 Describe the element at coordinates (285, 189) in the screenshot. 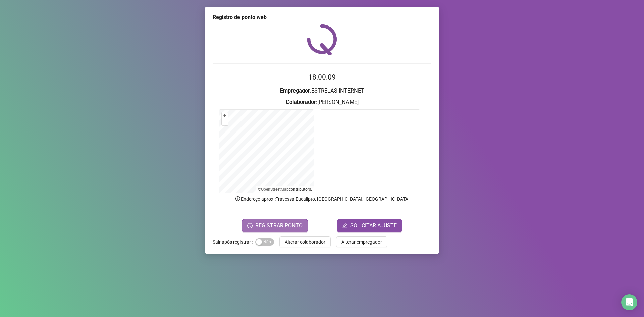

I see `li: © contributors.` at that location.